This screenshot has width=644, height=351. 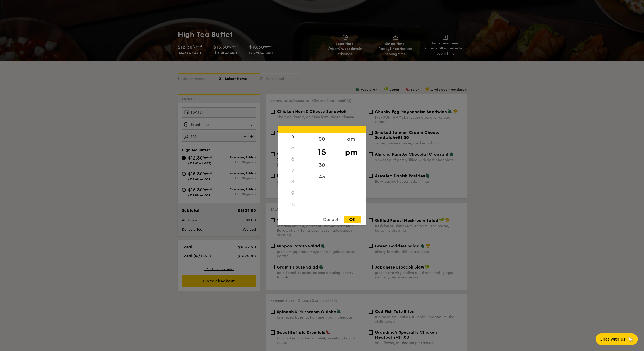 What do you see at coordinates (352, 219) in the screenshot?
I see `div: OK` at bounding box center [352, 219].